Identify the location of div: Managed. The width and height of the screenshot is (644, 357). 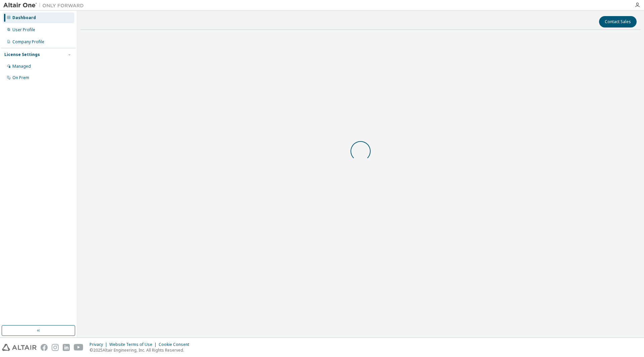
(22, 66).